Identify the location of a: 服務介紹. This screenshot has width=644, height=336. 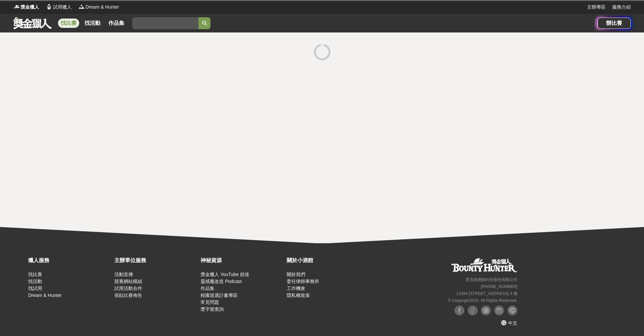
(622, 7).